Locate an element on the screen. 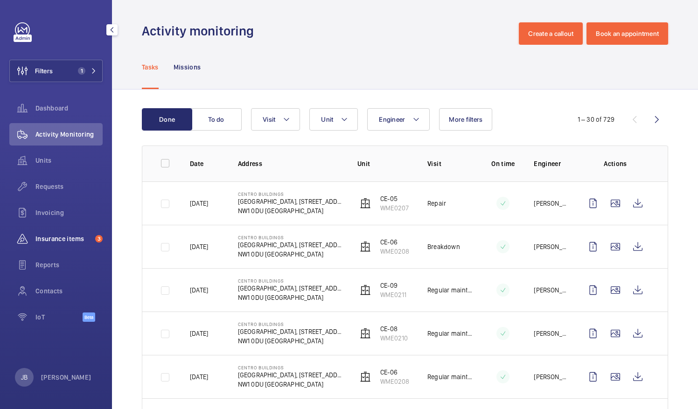  p: Engineer is located at coordinates (550, 164).